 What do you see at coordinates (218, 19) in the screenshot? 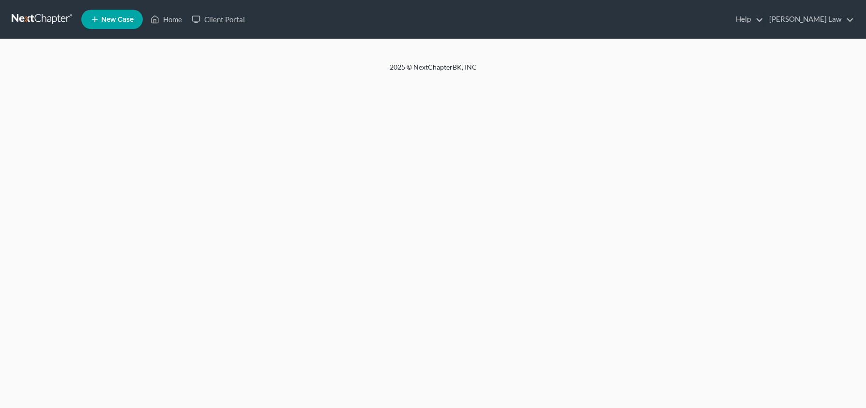
I see `a: Client Portal` at bounding box center [218, 19].